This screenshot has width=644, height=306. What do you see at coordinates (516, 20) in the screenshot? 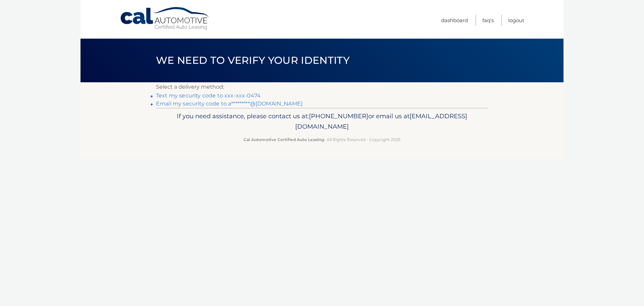
I see `a: Logout` at bounding box center [516, 20].